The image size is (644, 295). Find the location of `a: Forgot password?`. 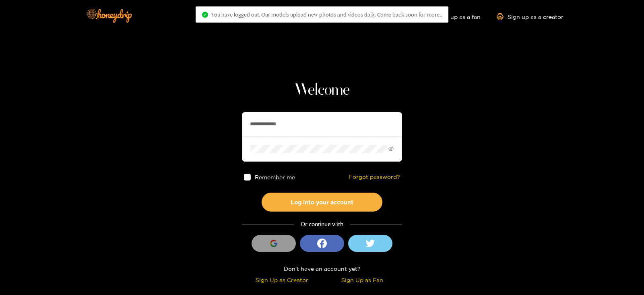

a: Forgot password? is located at coordinates (374, 177).